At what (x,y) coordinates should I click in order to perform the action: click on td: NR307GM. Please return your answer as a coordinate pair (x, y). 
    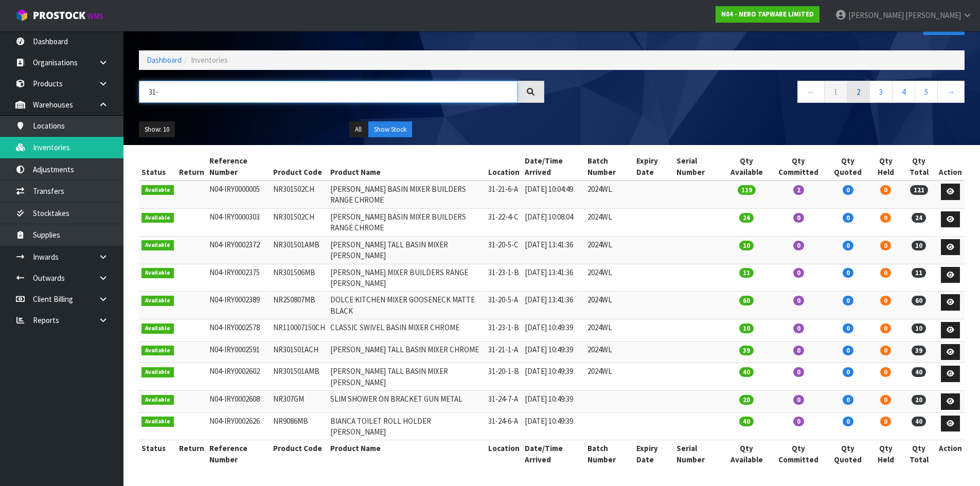
    Looking at the image, I should click on (299, 401).